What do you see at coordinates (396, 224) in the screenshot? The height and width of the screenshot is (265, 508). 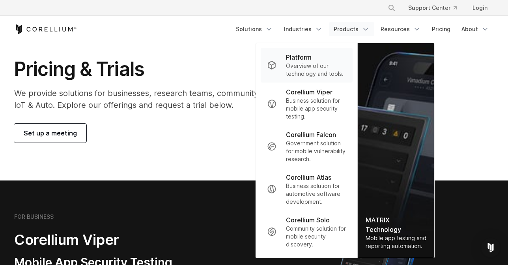 I see `div: MATRIX Technology` at bounding box center [396, 224].